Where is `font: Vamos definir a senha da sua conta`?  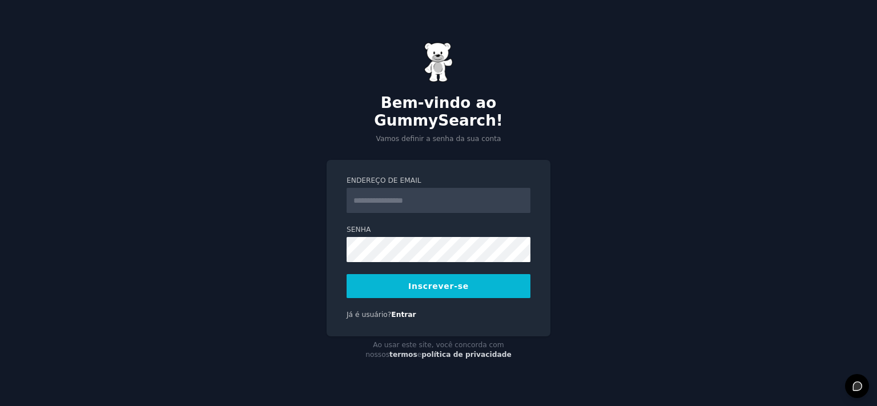
font: Vamos definir a senha da sua conta is located at coordinates (438, 139).